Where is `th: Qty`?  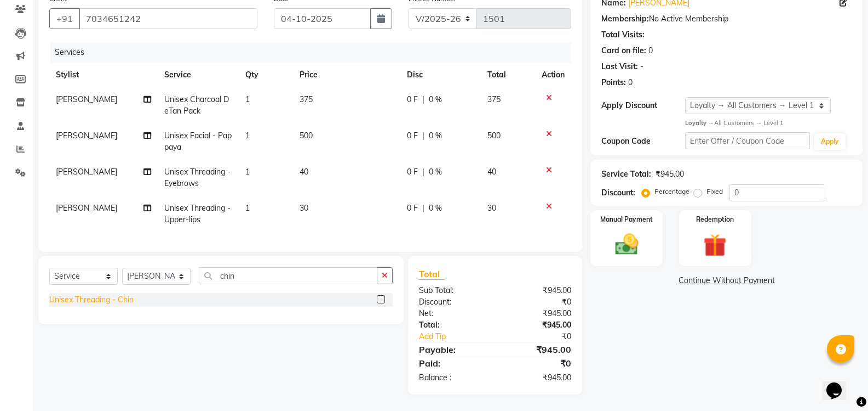
th: Qty is located at coordinates (266, 74).